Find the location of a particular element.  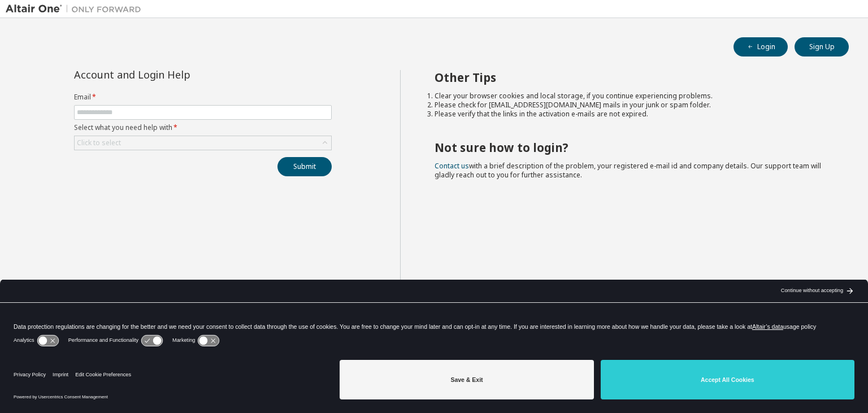

h2: Not sure how to login? is located at coordinates (632, 148).